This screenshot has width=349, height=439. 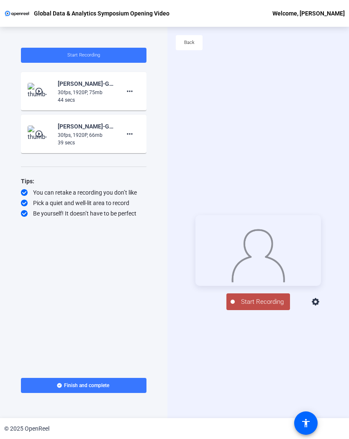 What do you see at coordinates (189, 43) in the screenshot?
I see `span: Back` at bounding box center [189, 43].